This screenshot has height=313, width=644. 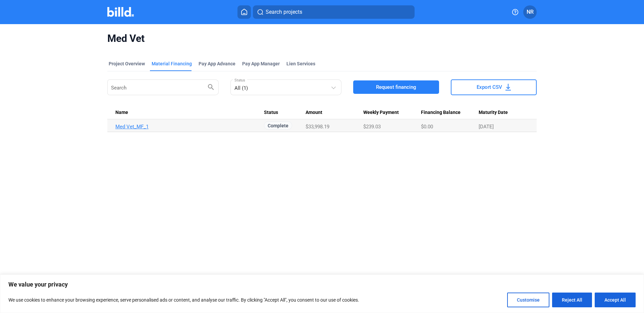 What do you see at coordinates (211, 87) in the screenshot?
I see `mat-icon: search` at bounding box center [211, 87].